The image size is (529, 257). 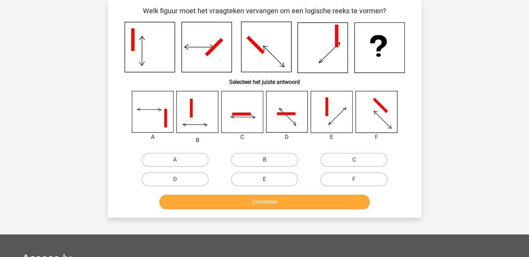 I want to click on div: E, so click(x=331, y=137).